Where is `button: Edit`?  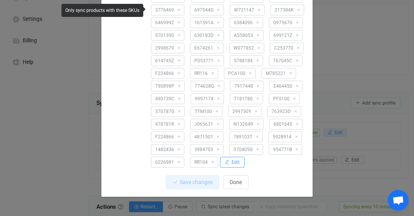 button: Edit is located at coordinates (233, 162).